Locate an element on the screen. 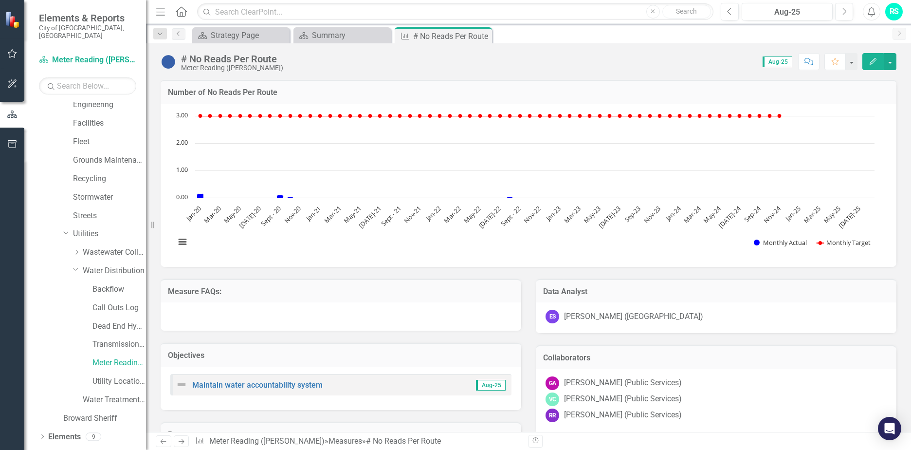  a: Fleet is located at coordinates (109, 142).